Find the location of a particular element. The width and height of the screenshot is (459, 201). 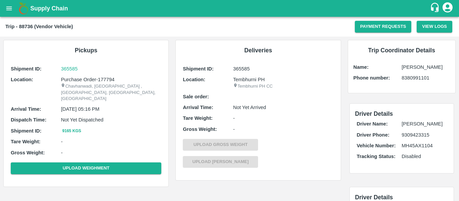

b: Supply Chain is located at coordinates (49, 8).